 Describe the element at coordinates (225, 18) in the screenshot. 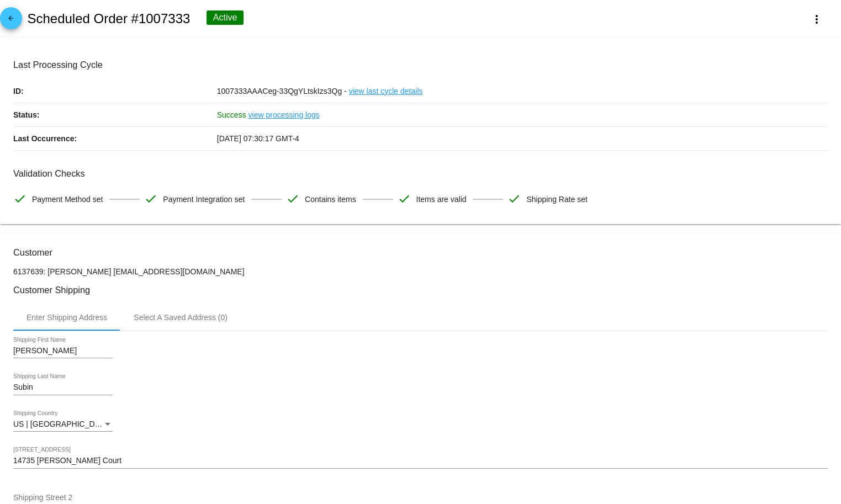

I see `div: Active` at that location.